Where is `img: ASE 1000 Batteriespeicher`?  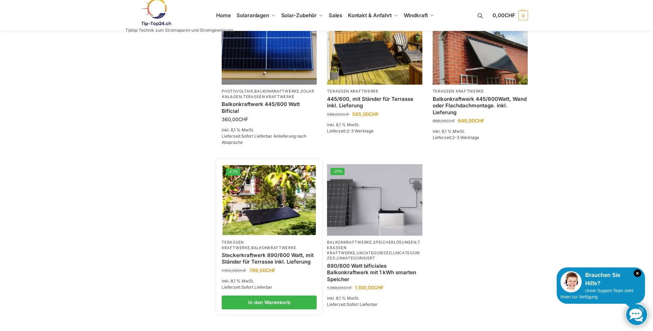 img: ASE 1000 Batteriespeicher is located at coordinates (374, 200).